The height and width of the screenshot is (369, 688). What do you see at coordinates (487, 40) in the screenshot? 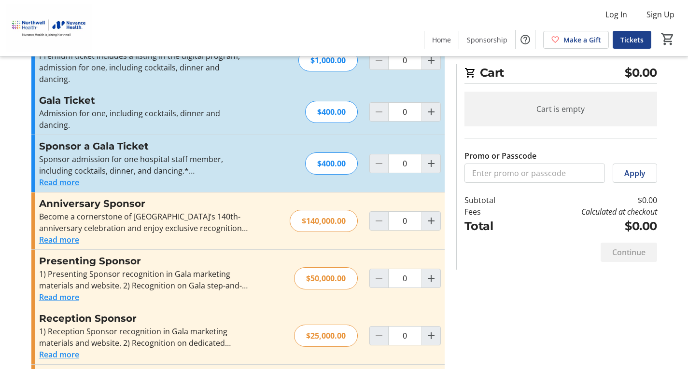
I see `span: Sponsorship` at bounding box center [487, 40].